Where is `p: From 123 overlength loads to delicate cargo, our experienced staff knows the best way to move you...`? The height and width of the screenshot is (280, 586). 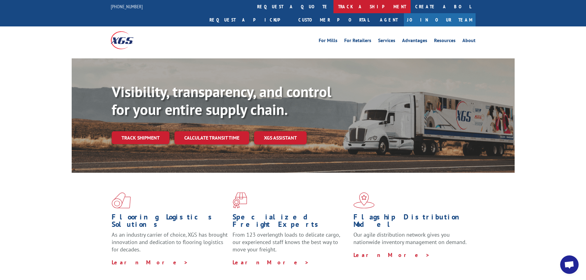 p: From 123 overlength loads to delicate cargo, our experienced staff knows the best way to move you... is located at coordinates (291, 245).